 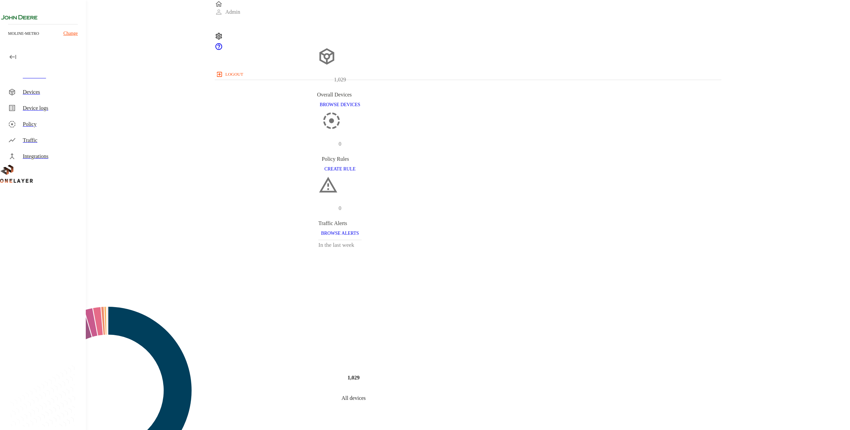 I want to click on a: onelayer-support, so click(x=219, y=49).